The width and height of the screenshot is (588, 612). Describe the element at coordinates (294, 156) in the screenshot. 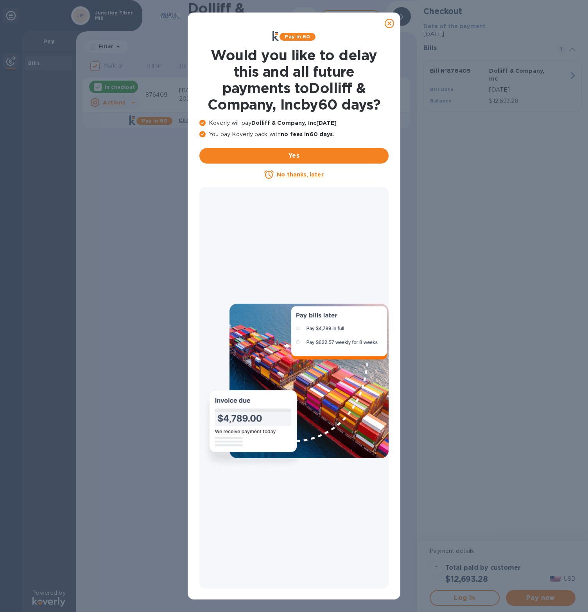

I see `span: Yes` at that location.